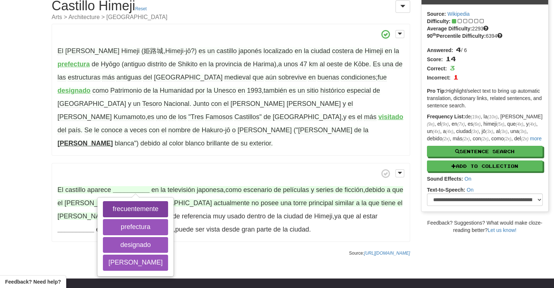 The width and height of the screenshot is (554, 288). Describe the element at coordinates (176, 143) in the screenshot. I see `span: color` at that location.